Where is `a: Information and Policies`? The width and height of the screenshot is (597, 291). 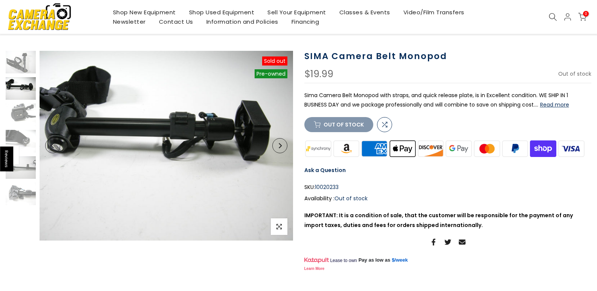
a: Information and Policies is located at coordinates (242, 21).